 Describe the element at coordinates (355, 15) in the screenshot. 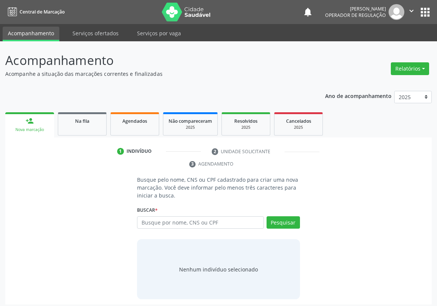

I see `span: Operador de regulação` at that location.